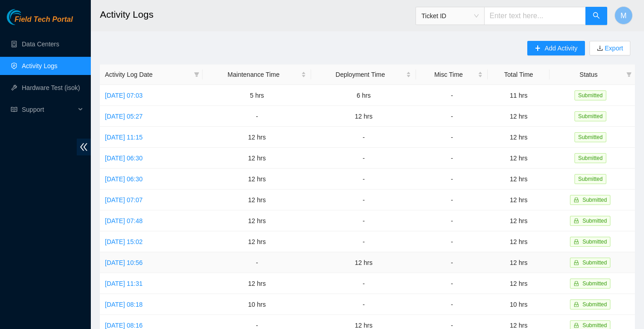 This screenshot has width=644, height=329. I want to click on span: Activity Log Date, so click(148, 74).